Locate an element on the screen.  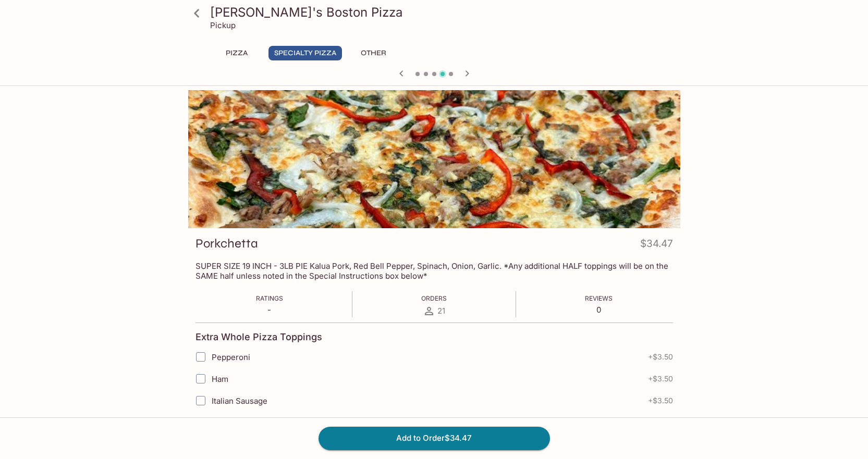
p: 0 is located at coordinates (598, 310).